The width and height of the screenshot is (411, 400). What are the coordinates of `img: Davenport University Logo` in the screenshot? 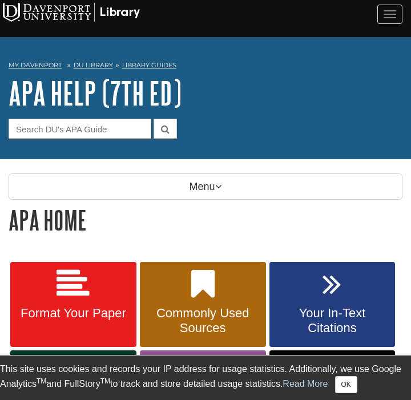 It's located at (71, 12).